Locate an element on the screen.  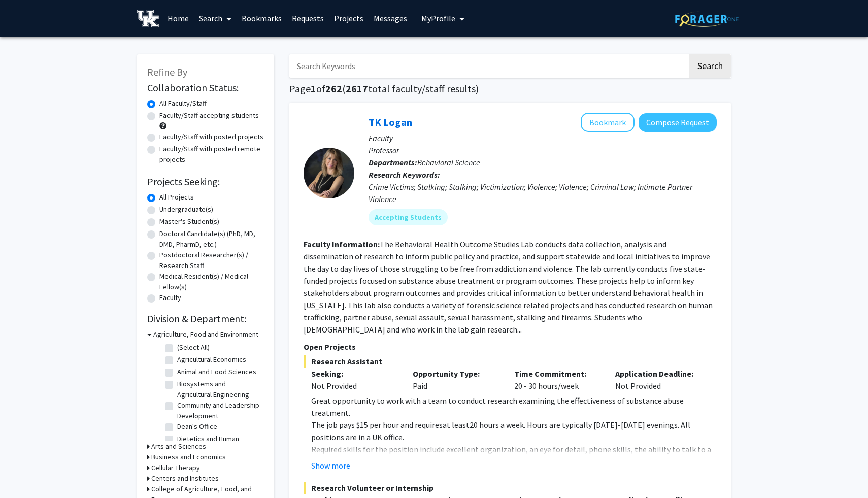
span: Research Volunteer or Internship is located at coordinates (510, 488).